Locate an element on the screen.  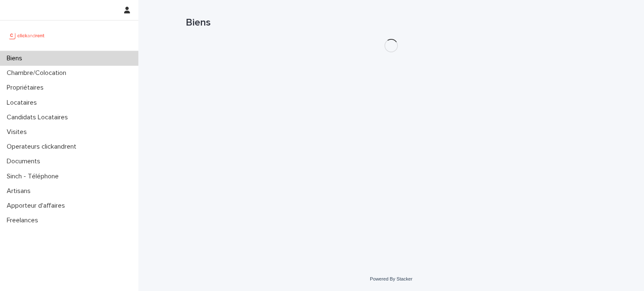
p: Freelances is located at coordinates (24, 220).